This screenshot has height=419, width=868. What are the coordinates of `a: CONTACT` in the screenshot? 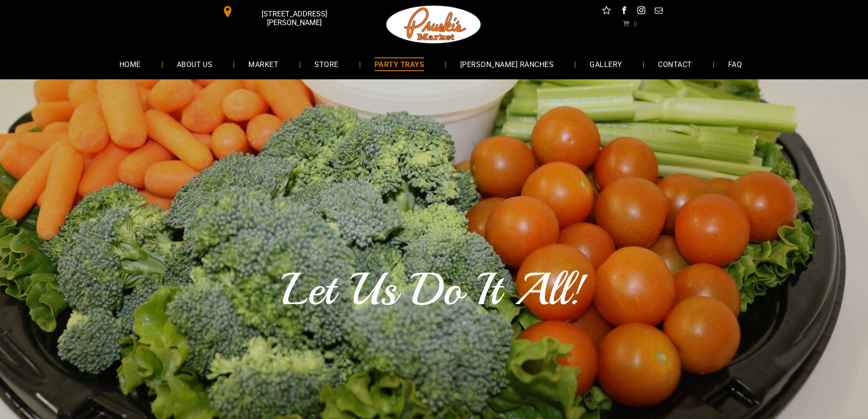 It's located at (675, 64).